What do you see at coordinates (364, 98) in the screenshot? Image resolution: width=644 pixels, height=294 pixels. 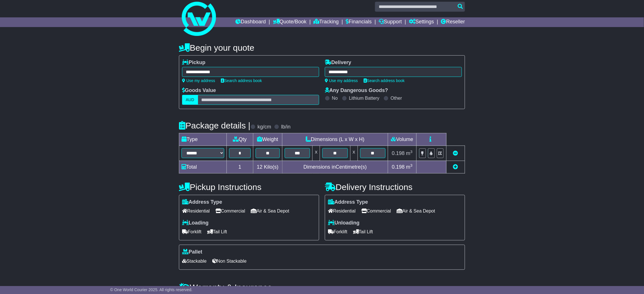 I see `label: Lithium Battery` at bounding box center [364, 98].